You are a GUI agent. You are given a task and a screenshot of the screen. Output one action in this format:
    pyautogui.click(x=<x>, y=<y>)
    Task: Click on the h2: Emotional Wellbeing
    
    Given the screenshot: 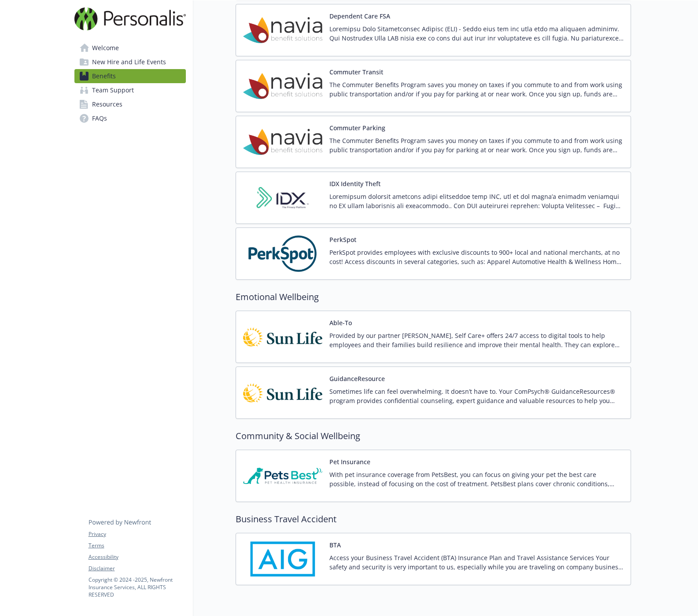 What is the action you would take?
    pyautogui.click(x=433, y=297)
    